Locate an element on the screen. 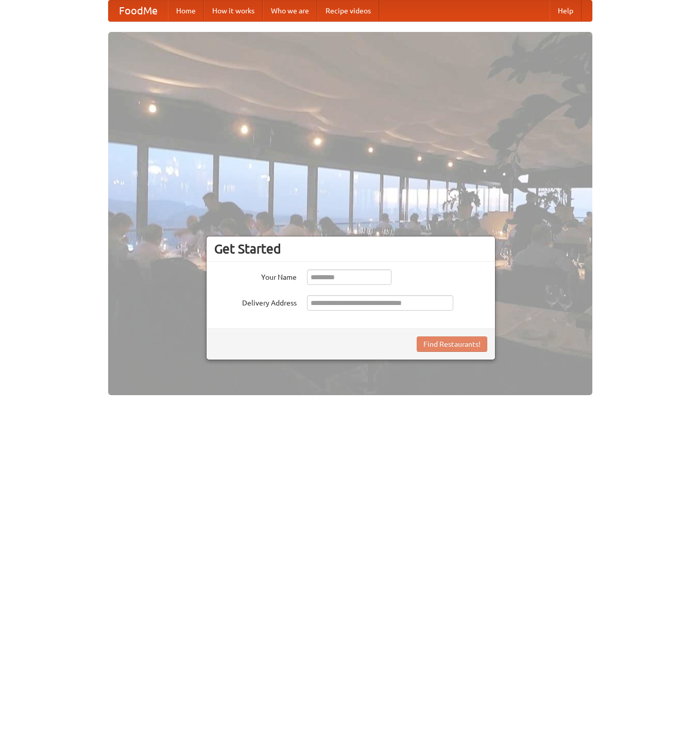  a: Who we are is located at coordinates (290, 11).